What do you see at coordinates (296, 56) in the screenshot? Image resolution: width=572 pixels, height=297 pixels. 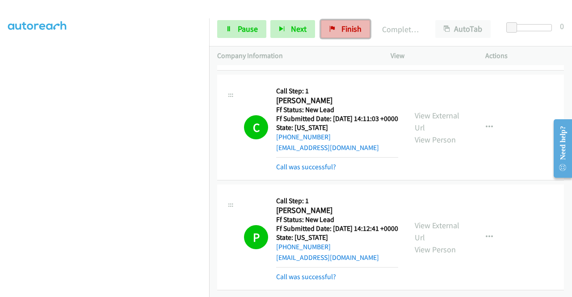 I see `p: Company Information` at bounding box center [296, 56].